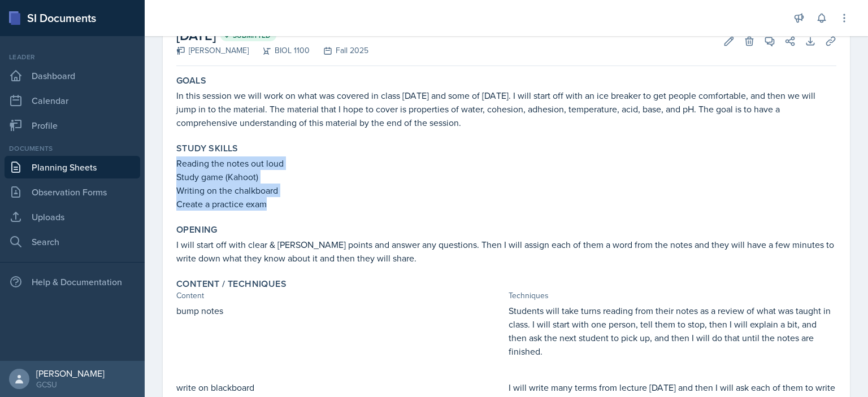 The image size is (868, 397). What do you see at coordinates (70, 384) in the screenshot?
I see `div: GCSU` at bounding box center [70, 384].